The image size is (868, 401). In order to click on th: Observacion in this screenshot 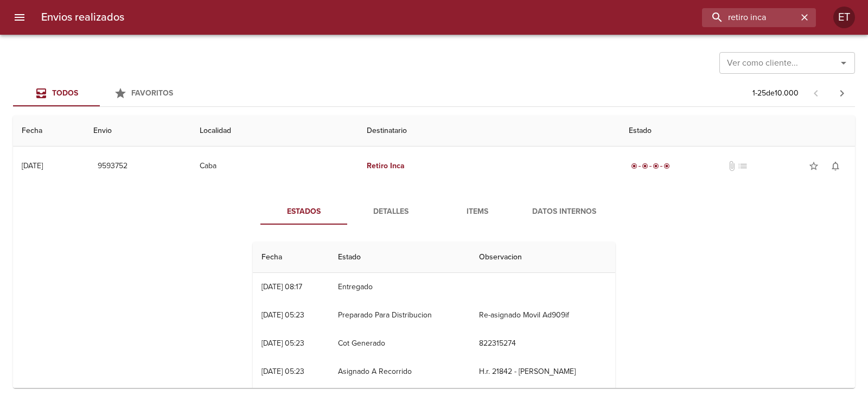, I will do `click(543, 258)`.